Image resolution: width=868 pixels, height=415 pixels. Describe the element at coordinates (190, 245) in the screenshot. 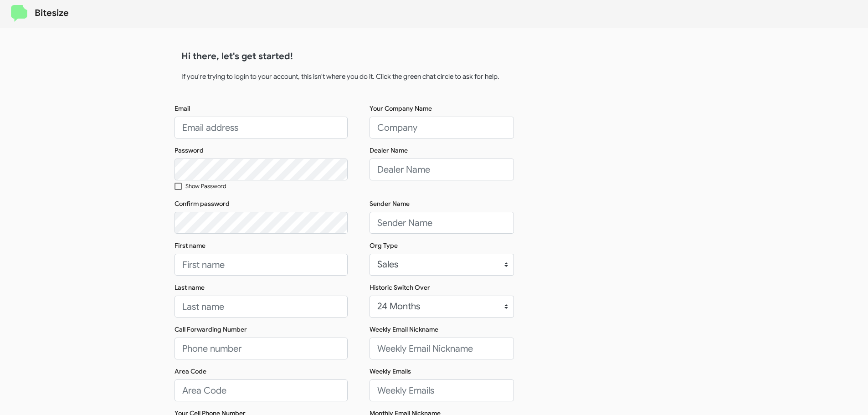

I see `label: First name` at that location.